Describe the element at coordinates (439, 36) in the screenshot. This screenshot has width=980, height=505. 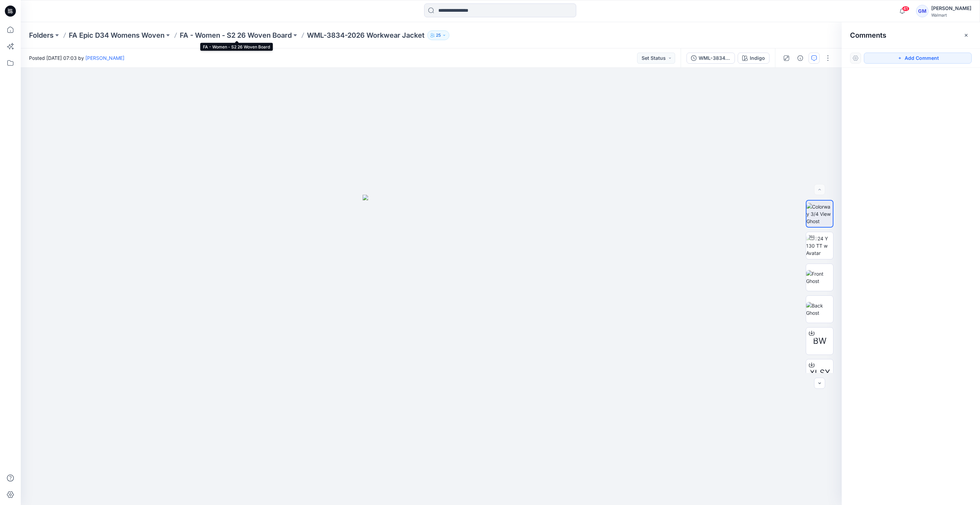
I see `p: 25` at that location.